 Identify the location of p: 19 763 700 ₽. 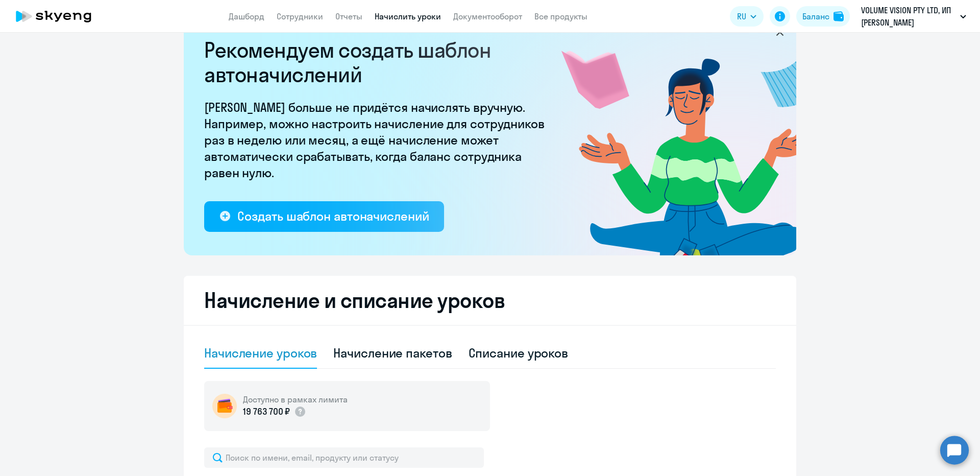
(266, 412).